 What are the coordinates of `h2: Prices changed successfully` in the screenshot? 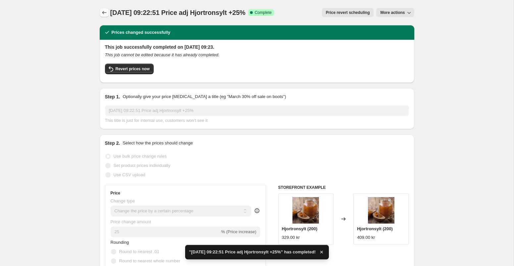 It's located at (141, 32).